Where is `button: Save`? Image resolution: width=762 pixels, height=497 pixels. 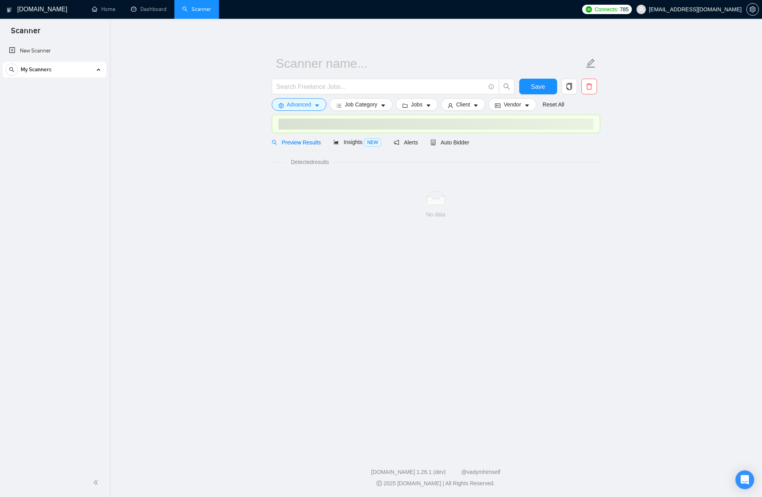
button: Save is located at coordinates (538, 86).